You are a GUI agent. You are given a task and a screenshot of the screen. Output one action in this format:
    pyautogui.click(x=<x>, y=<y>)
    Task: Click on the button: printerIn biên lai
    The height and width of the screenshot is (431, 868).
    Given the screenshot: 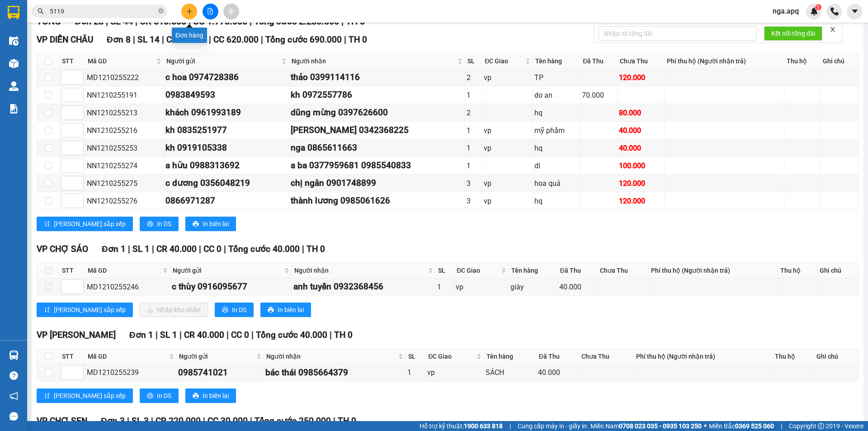 What is the action you would take?
    pyautogui.click(x=211, y=224)
    